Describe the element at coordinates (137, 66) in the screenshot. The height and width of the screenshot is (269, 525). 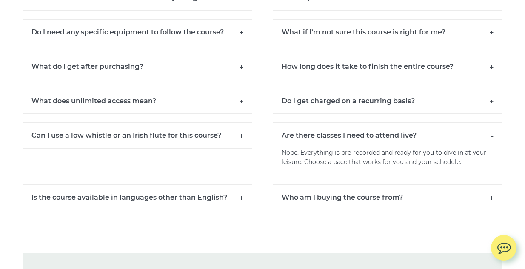
I see `h6: What do I get after purchasing?` at that location.